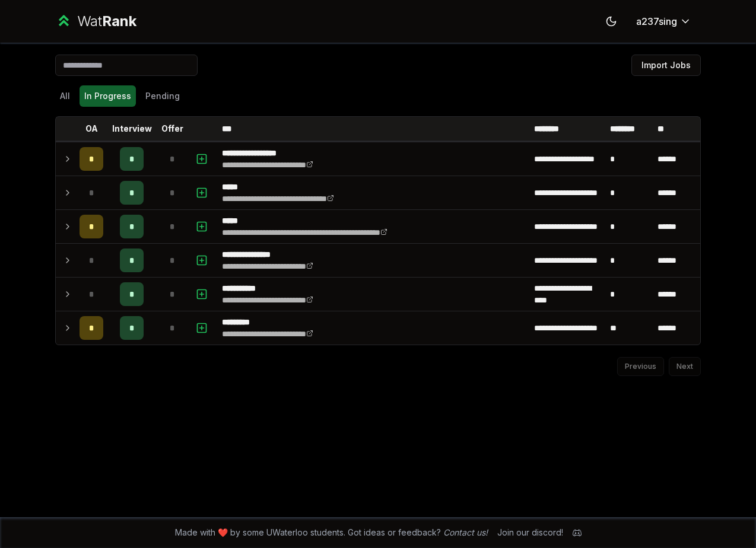  I want to click on span: Made with ❤️ by some UWaterloo students. Got ideas or feedback?, so click(332, 533).